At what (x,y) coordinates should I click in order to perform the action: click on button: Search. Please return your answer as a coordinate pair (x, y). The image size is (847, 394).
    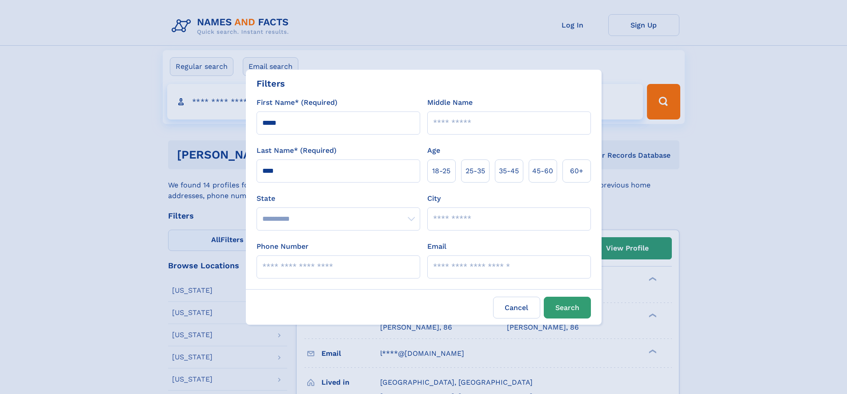
    Looking at the image, I should click on (567, 308).